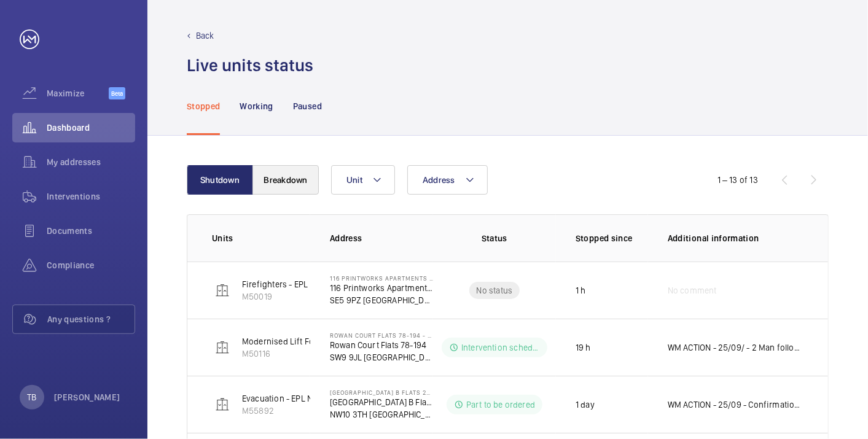 The width and height of the screenshot is (868, 439). Describe the element at coordinates (286, 180) in the screenshot. I see `button: Breakdown` at that location.